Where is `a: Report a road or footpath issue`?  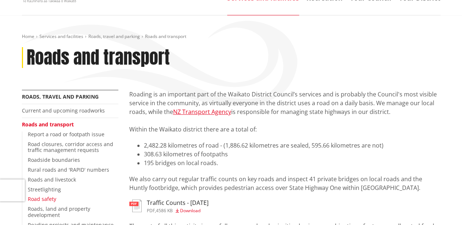 a: Report a road or footpath issue is located at coordinates (66, 134).